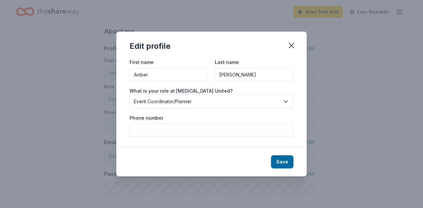 Image resolution: width=423 pixels, height=208 pixels. What do you see at coordinates (141, 62) in the screenshot?
I see `label: First name` at bounding box center [141, 62].